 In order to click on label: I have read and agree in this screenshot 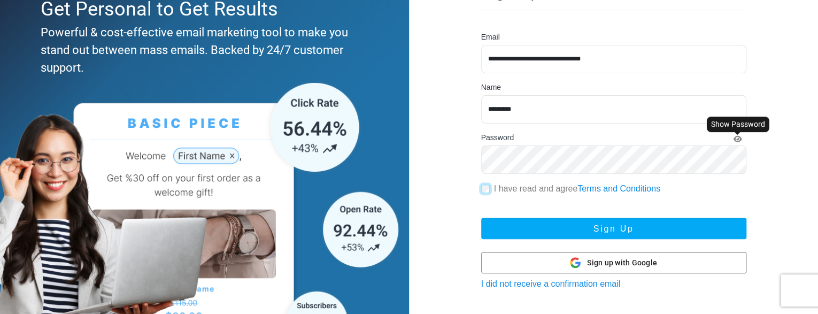, I will do `click(577, 189)`.